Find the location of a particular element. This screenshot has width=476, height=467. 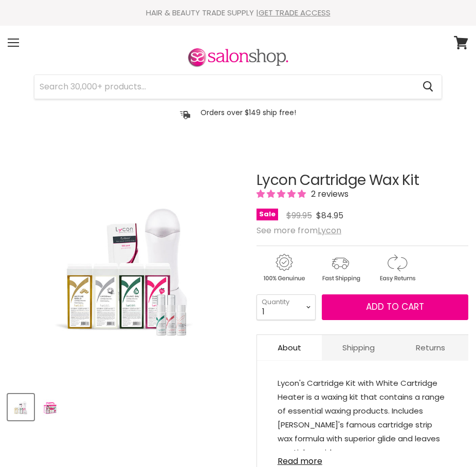

p: Lycon's Cartridge Kit with White Cartridge Heater is a waxing kit that contains a range of essent... is located at coordinates (362, 419).